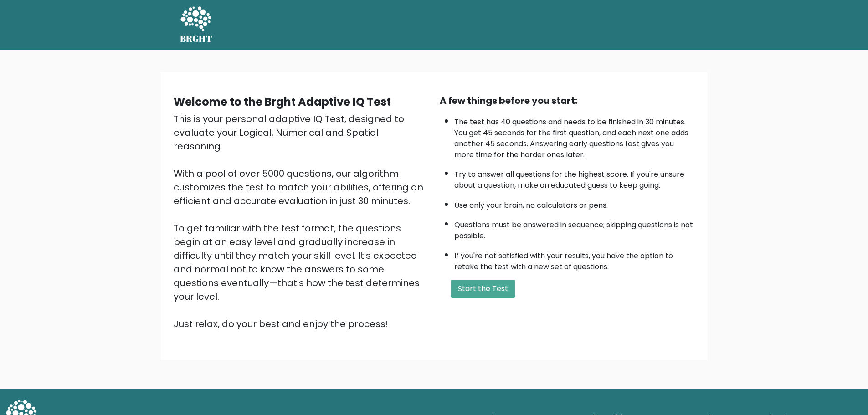  I want to click on div: A few things before you start:, so click(567, 101).